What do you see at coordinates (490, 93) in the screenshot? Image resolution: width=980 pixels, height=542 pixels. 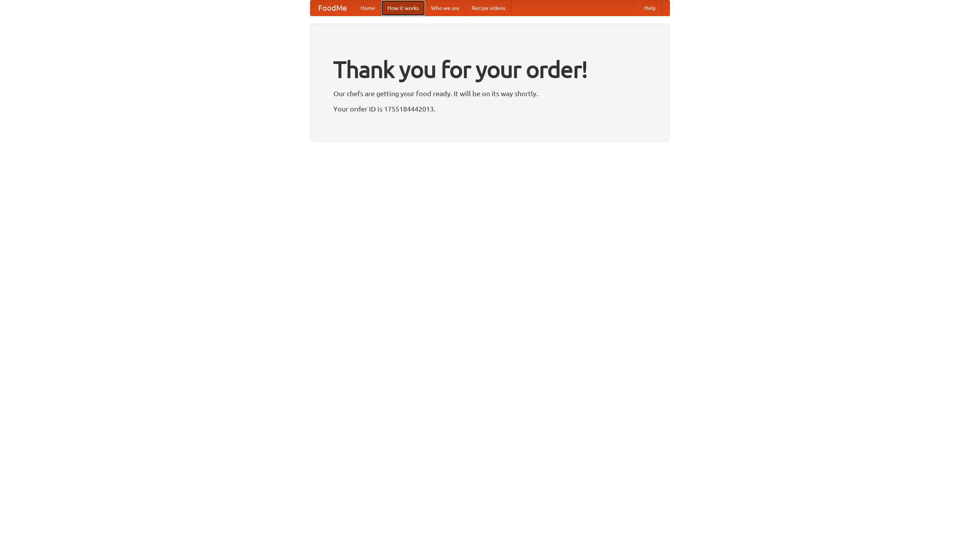 I see `p: Our chefs are getting your food ready. It will be on its way shortly.` at bounding box center [490, 93].